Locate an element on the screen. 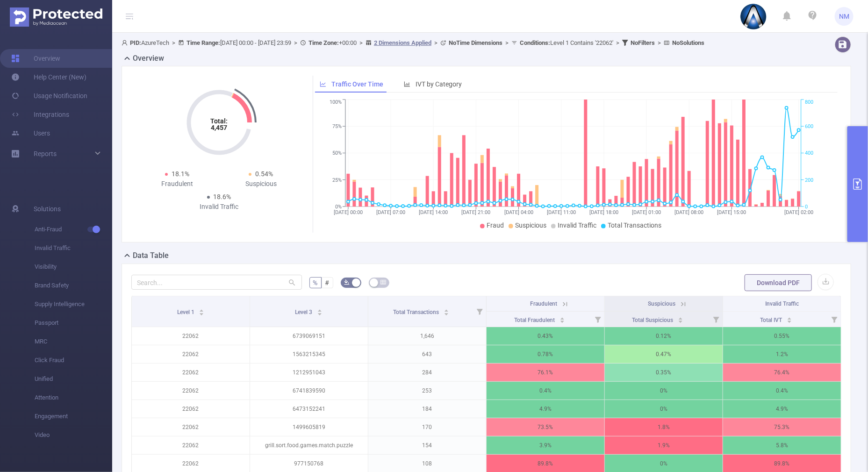 Image resolution: width=868 pixels, height=472 pixels. span: Anti-Fraud is located at coordinates (73, 230).